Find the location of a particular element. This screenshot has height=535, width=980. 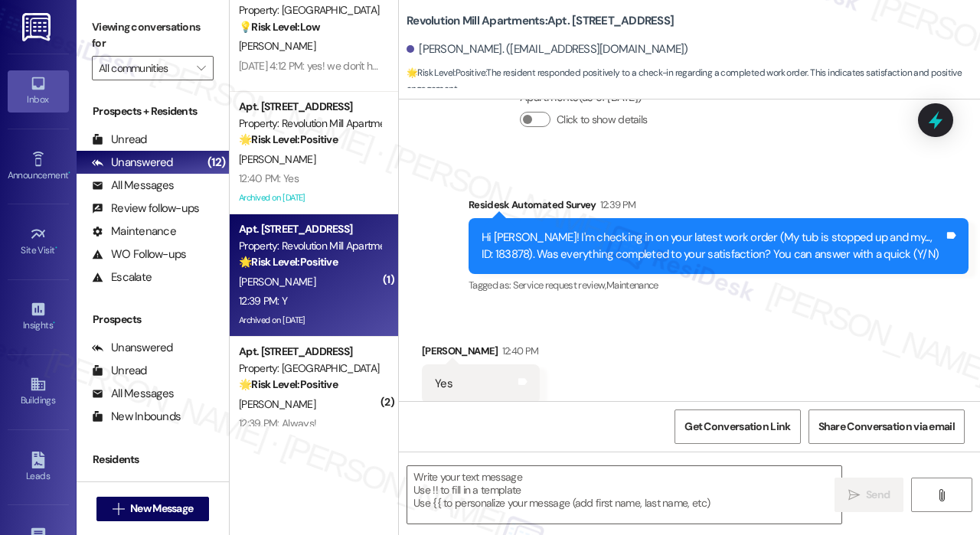

div: 12:39 PM is located at coordinates (616, 204).